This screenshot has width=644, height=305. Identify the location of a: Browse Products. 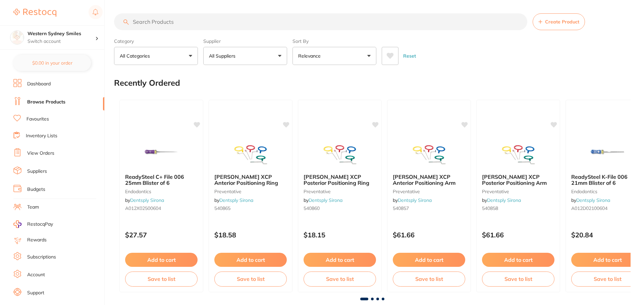
(46, 102).